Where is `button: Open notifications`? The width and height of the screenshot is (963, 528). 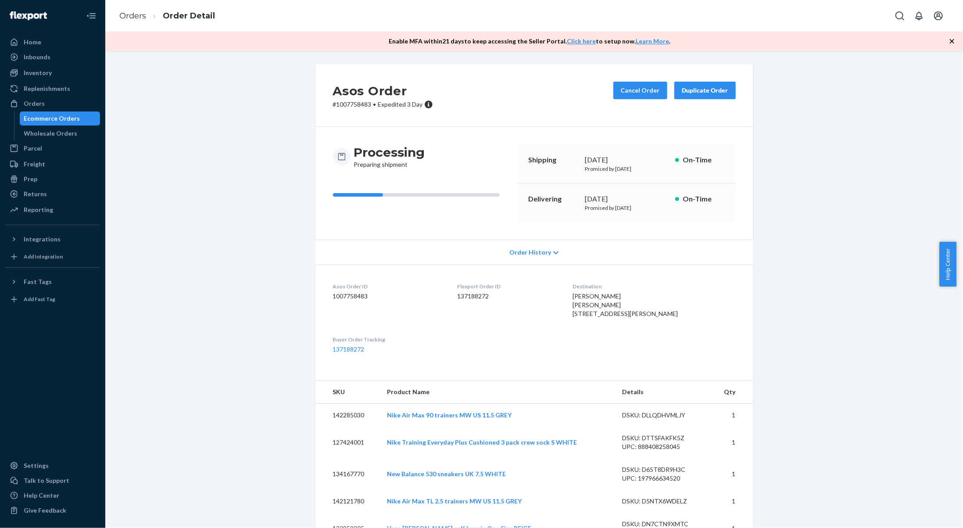
button: Open notifications is located at coordinates (919, 16).